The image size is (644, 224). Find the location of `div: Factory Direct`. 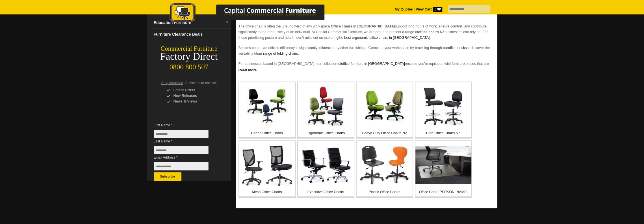

div: Factory Direct is located at coordinates (189, 57).